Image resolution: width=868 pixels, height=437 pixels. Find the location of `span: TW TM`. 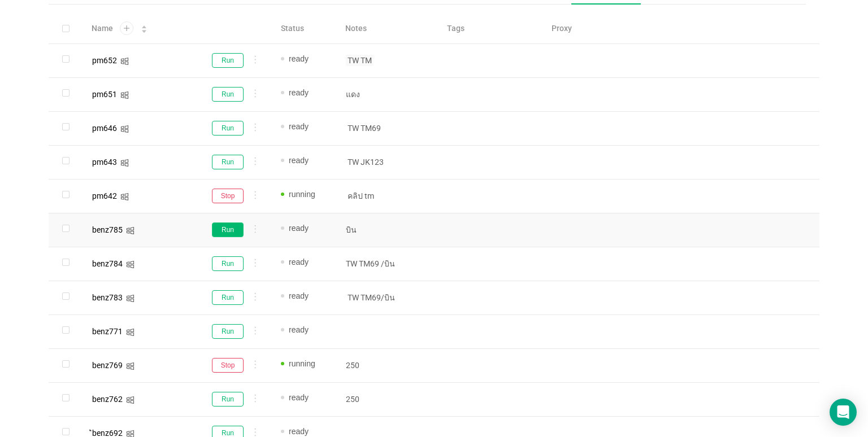

span: TW TM is located at coordinates (359, 60).